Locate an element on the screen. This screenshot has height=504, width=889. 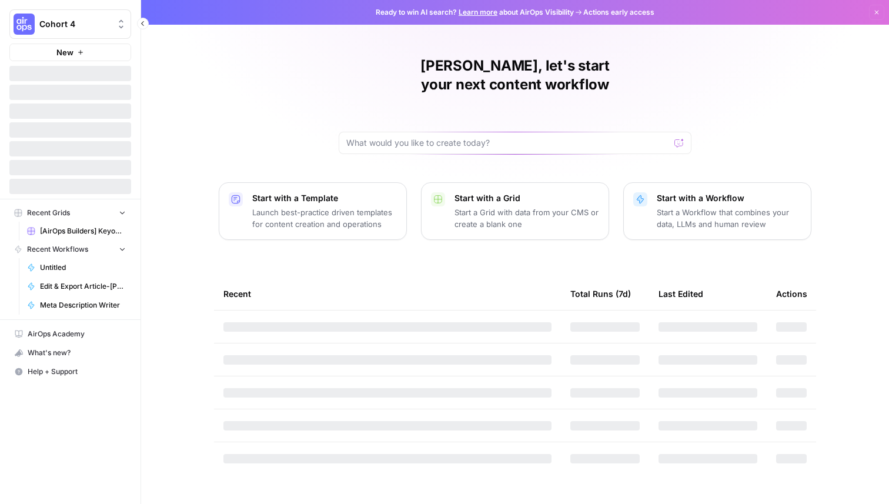
input: What would you like to create today? is located at coordinates (508, 143).